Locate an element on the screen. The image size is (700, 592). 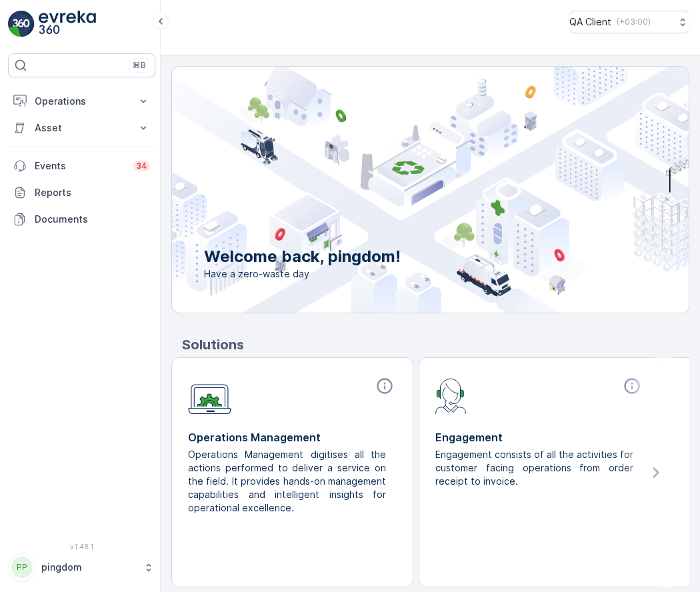
p: Reports is located at coordinates (92, 193).